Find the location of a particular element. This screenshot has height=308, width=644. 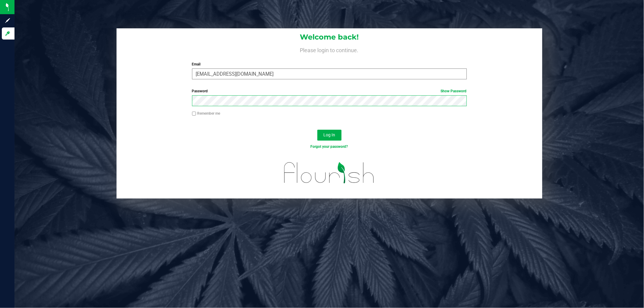

h4: Please login to continue. is located at coordinates (329, 49).